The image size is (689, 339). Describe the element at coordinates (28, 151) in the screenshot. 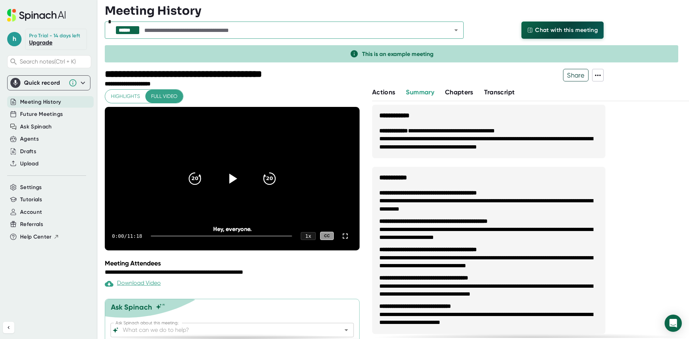

I see `button: Drafts` at that location.